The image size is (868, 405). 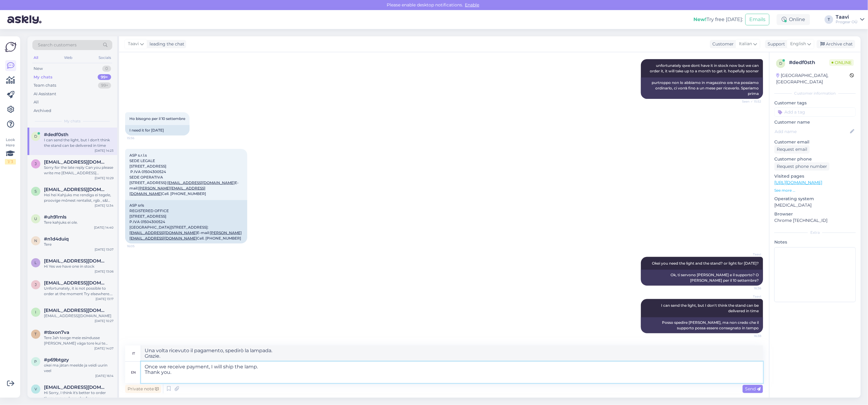 What do you see at coordinates (36, 191) in the screenshot?
I see `span: s` at bounding box center [36, 191].